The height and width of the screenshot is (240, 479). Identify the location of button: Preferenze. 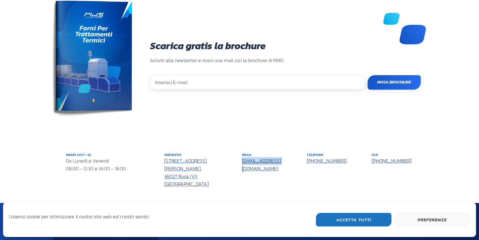
(432, 220).